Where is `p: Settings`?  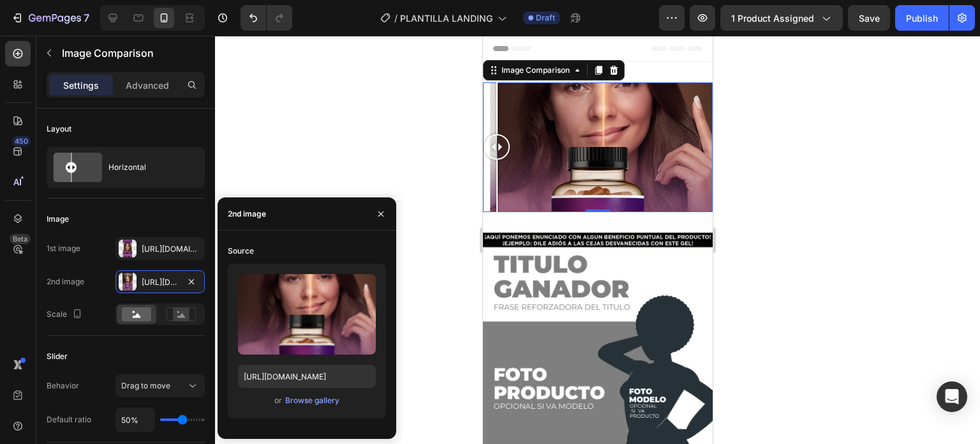 p: Settings is located at coordinates (81, 85).